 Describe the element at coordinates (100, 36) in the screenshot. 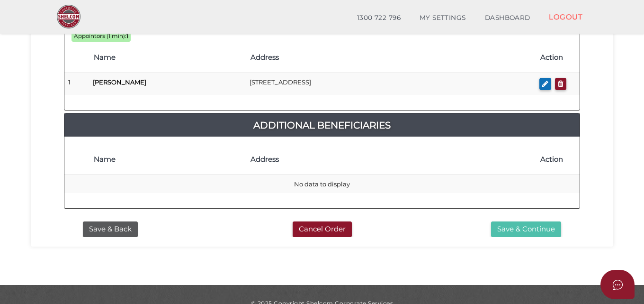

I see `span: Appointors (1 min):` at that location.